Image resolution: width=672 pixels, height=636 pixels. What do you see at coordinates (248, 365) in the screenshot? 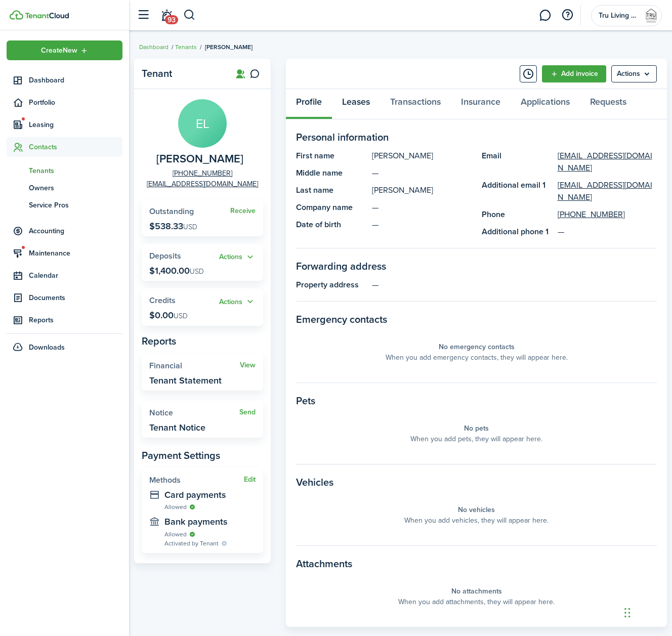
I see `a: View` at bounding box center [248, 365].